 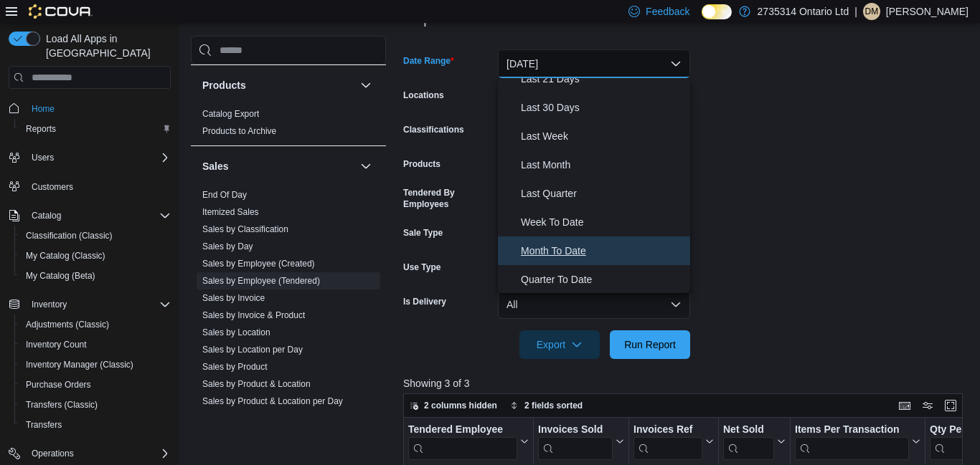 What do you see at coordinates (95, 236) in the screenshot?
I see `button: Classification (Classic)` at bounding box center [95, 236].